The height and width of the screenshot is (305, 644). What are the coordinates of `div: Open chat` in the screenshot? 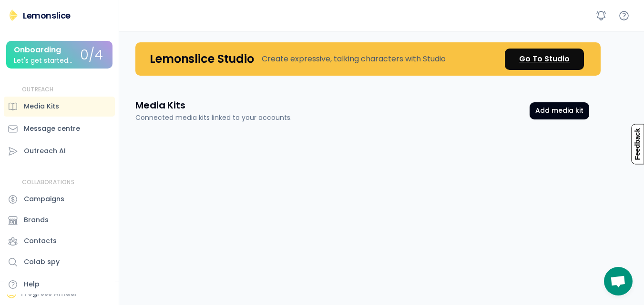 It's located at (618, 281).